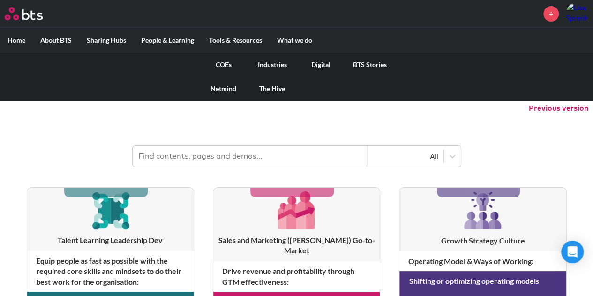  What do you see at coordinates (294, 40) in the screenshot?
I see `label: What we do` at bounding box center [294, 40].